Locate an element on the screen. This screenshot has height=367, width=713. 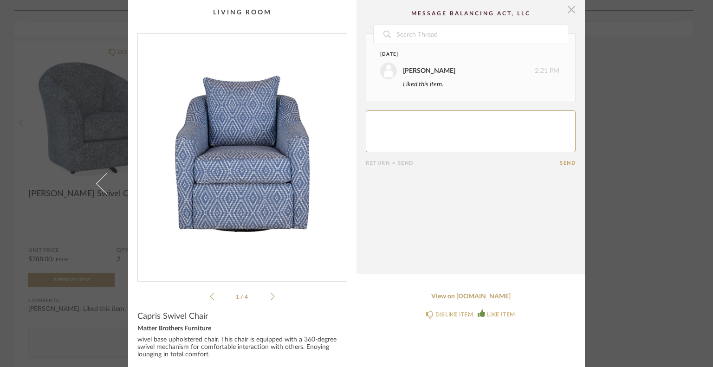
span: Capris Swivel Chair is located at coordinates (173, 317).